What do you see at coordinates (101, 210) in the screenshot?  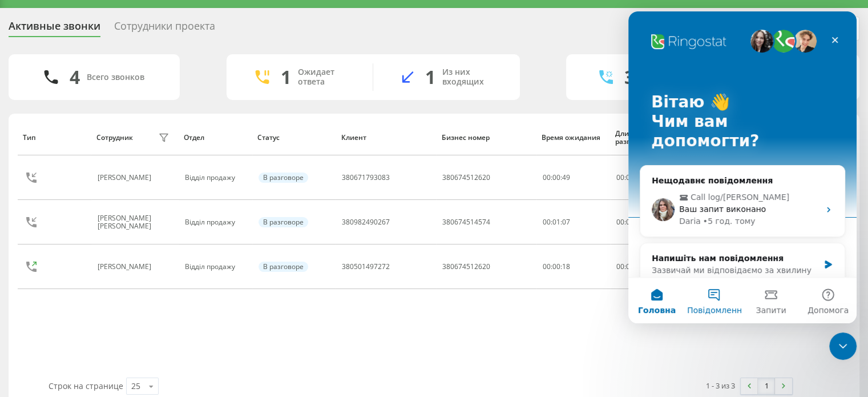 I see `div: • 5 год. тому` at bounding box center [101, 210].